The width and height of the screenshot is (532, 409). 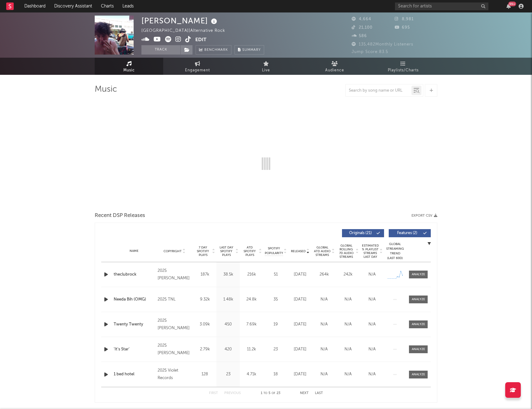 I want to click on span: Global ATD Audio Streams, so click(x=322, y=251).